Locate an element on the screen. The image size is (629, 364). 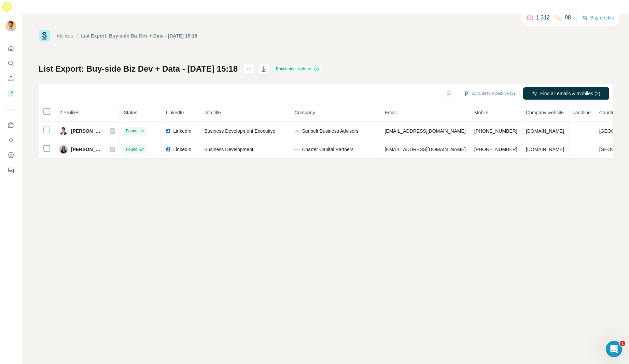
button: Use Surfe API is located at coordinates (11, 140).